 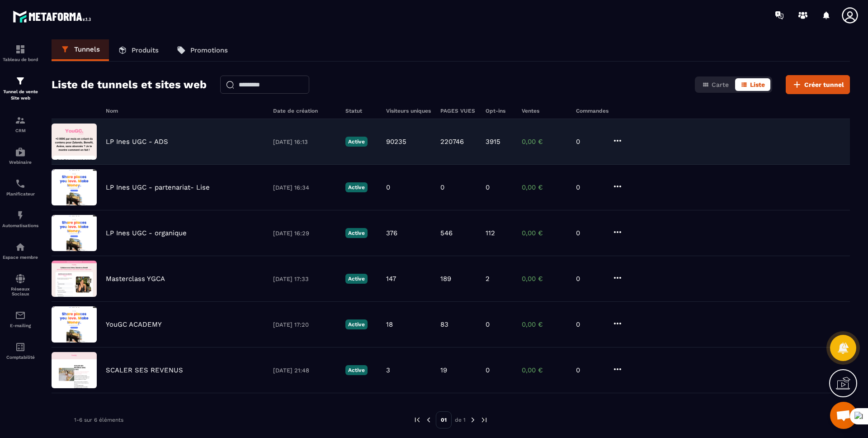 What do you see at coordinates (459, 111) in the screenshot?
I see `h6: PAGES VUES` at bounding box center [459, 111].